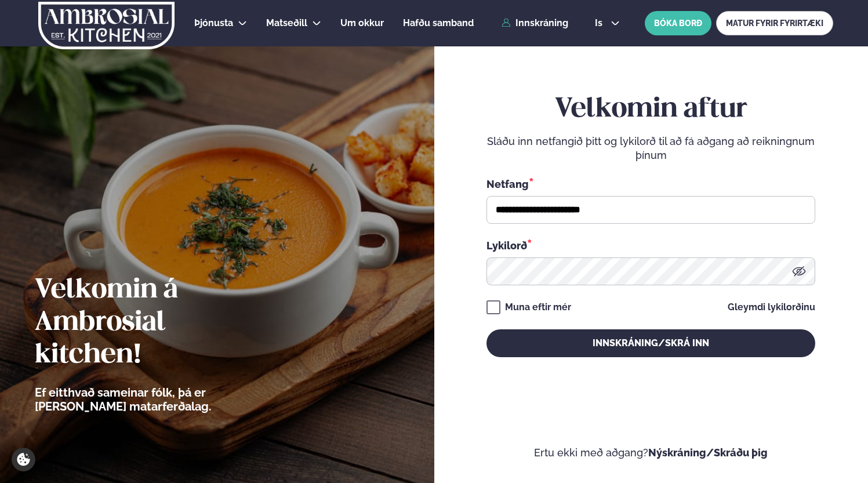  What do you see at coordinates (771, 307) in the screenshot?
I see `a: Gleymdi lykilorðinu` at bounding box center [771, 307].